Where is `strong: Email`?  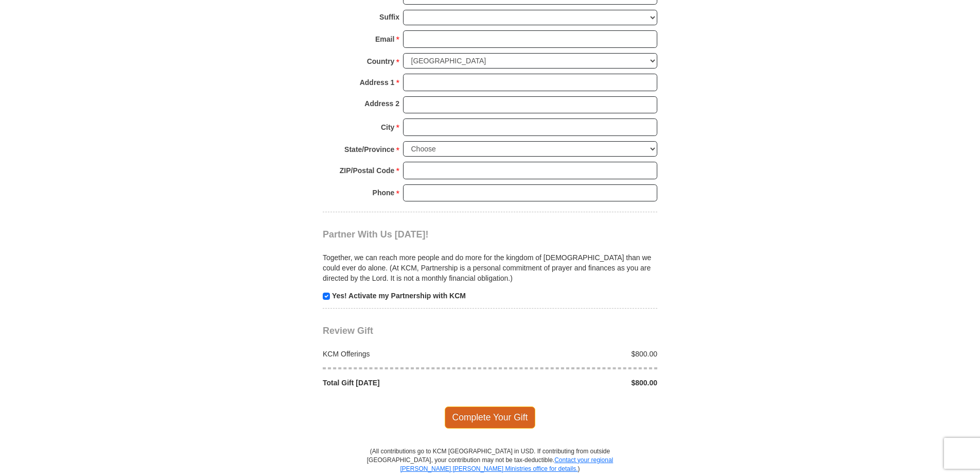 strong: Email is located at coordinates (385, 39).